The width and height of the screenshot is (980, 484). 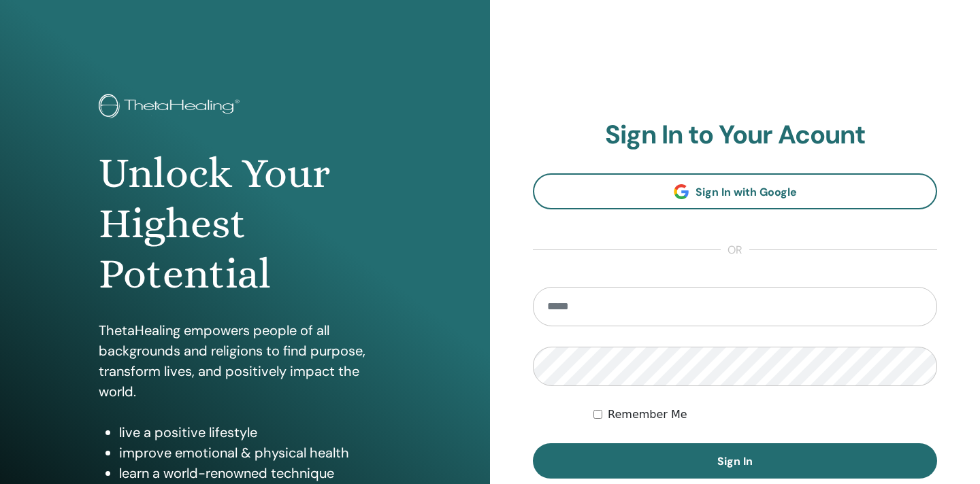 I want to click on li: improve emotional & physical health, so click(x=255, y=453).